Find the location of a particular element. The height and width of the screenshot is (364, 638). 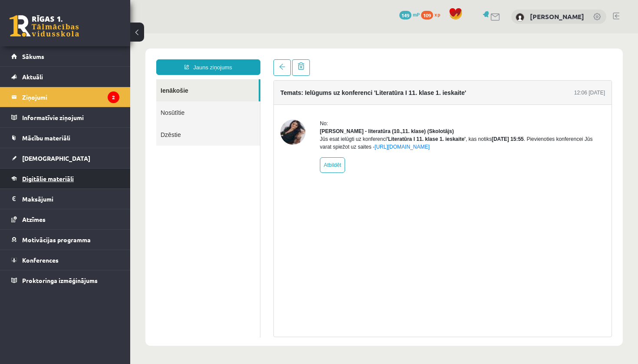

a: 109 xp is located at coordinates (433, 14).